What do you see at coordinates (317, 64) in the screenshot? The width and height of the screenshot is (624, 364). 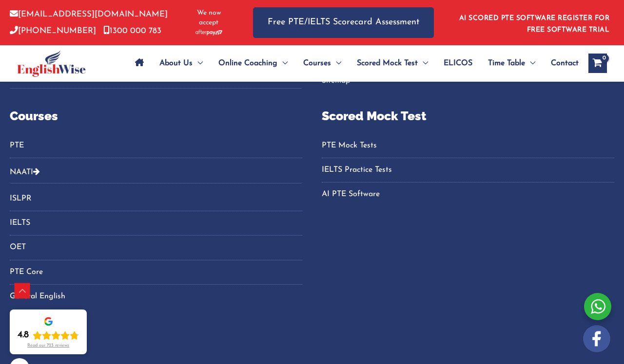 I see `span: Courses` at bounding box center [317, 64].